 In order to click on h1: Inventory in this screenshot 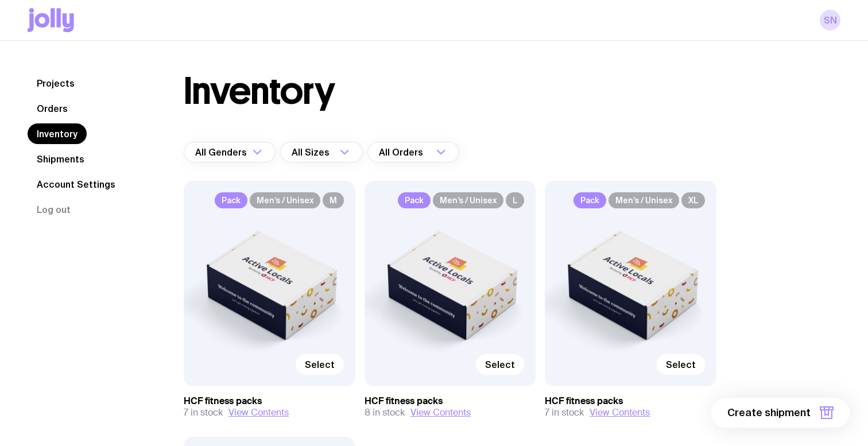, I will do `click(259, 91)`.